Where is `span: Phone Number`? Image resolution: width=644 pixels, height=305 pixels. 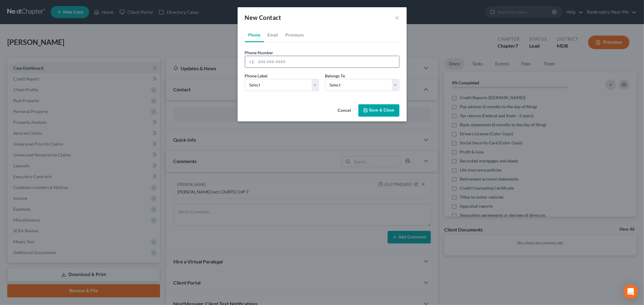 span: Phone Number is located at coordinates (259, 53).